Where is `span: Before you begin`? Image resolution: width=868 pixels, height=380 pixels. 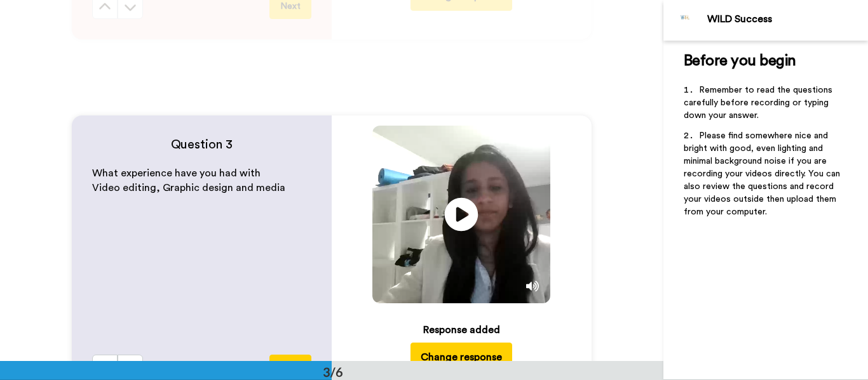 span: Before you begin is located at coordinates (739, 61).